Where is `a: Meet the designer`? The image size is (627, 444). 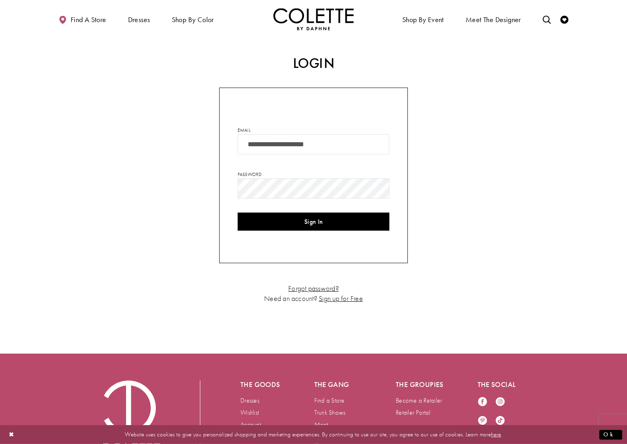 a: Meet the designer is located at coordinates (493, 19).